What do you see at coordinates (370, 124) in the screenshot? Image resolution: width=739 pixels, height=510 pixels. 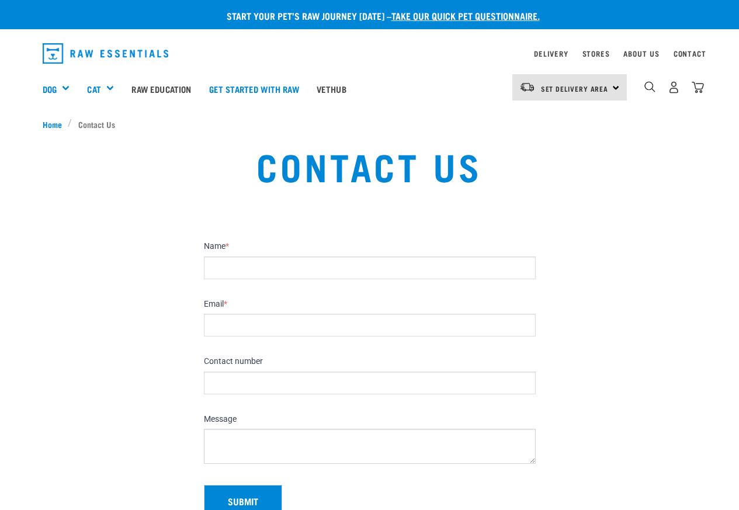 I see `nav: breadcrumbs` at bounding box center [370, 124].